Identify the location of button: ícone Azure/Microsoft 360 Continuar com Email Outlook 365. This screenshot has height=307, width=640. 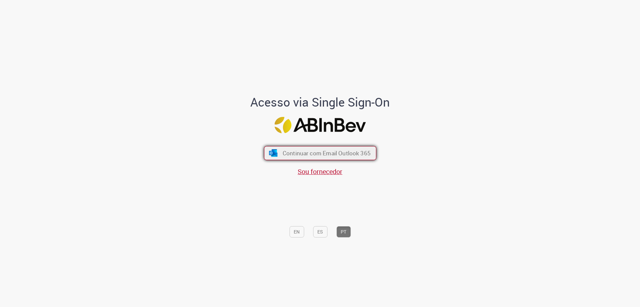
(320, 153).